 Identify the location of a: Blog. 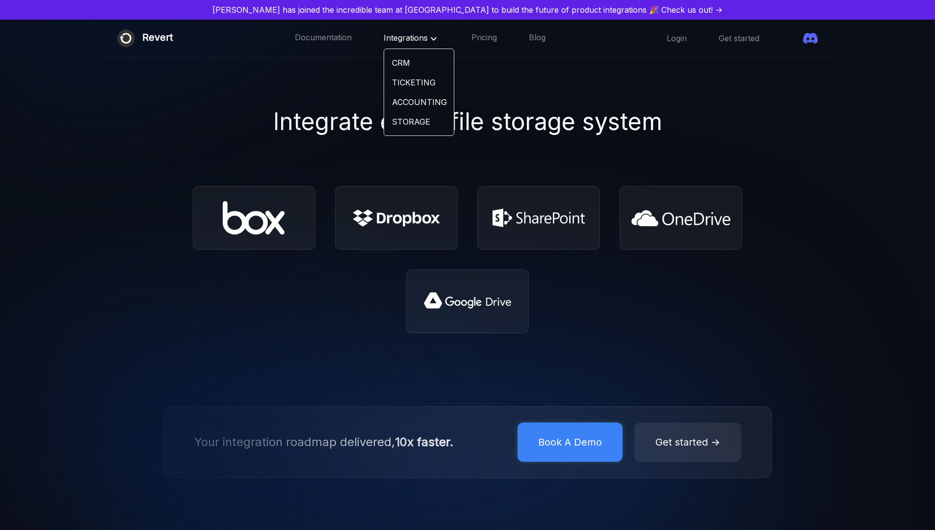
(537, 38).